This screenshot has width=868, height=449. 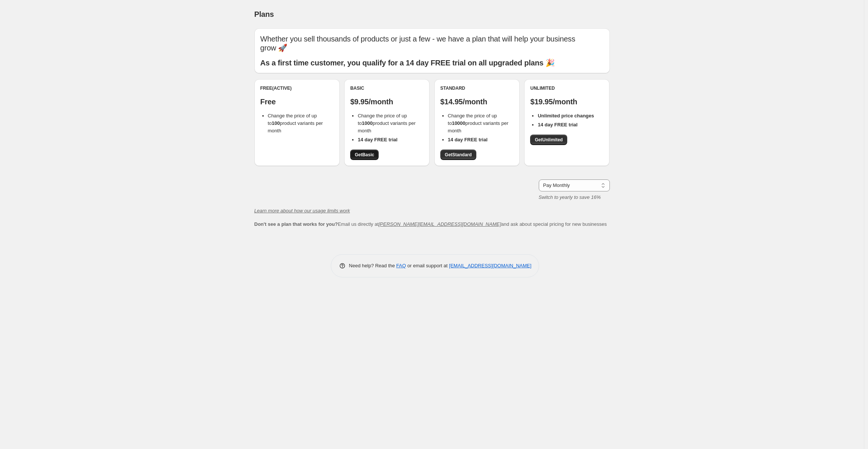 I want to click on i: Learn more about how our usage limits work, so click(x=302, y=210).